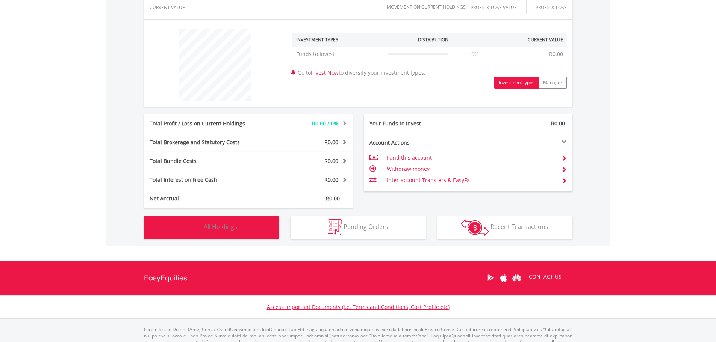 Image resolution: width=716 pixels, height=342 pixels. Describe the element at coordinates (430, 57) in the screenshot. I see `div: Go to to diversify your investment types.` at that location.